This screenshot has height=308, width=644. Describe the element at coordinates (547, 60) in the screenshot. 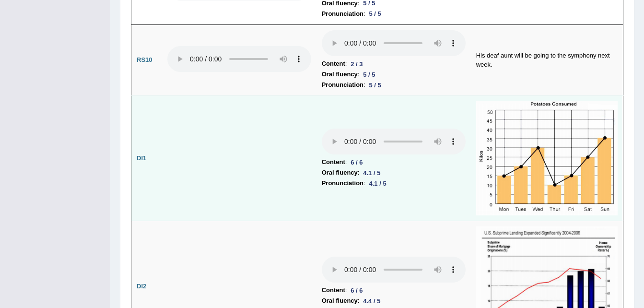

I see `td: His deaf aunt will be going to the symphony next week.` at that location.